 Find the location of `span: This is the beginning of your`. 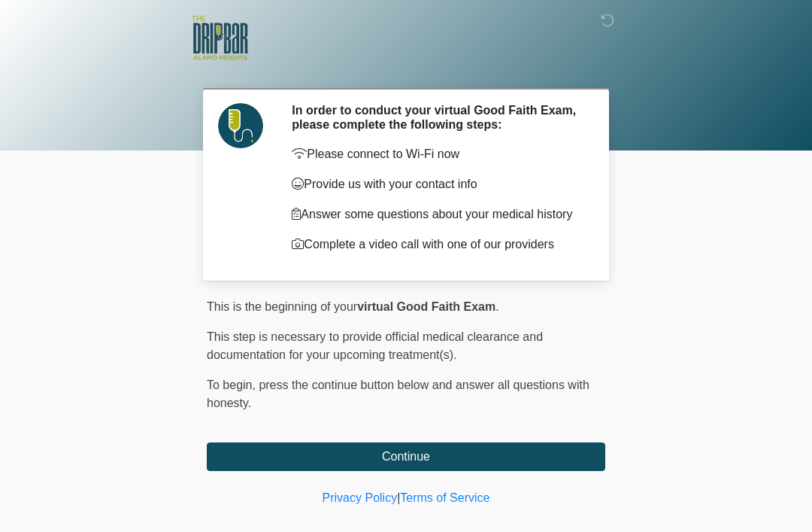

span: This is the beginning of your is located at coordinates (282, 306).